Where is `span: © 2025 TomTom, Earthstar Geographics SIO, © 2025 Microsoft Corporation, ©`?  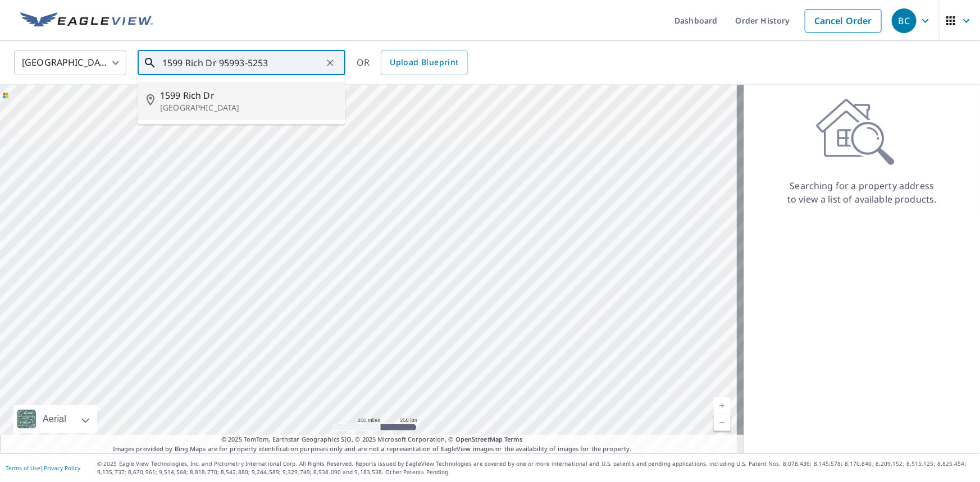
span: © 2025 TomTom, Earthstar Geographics SIO, © 2025 Microsoft Corporation, © is located at coordinates (372, 440).